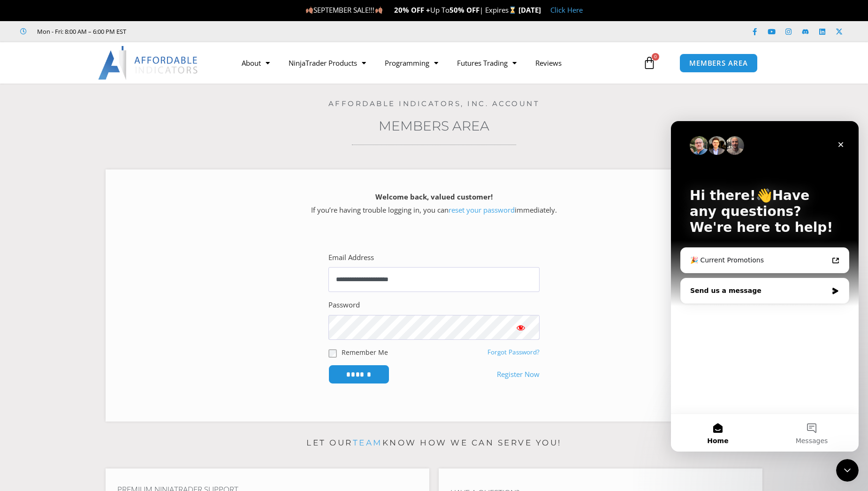  What do you see at coordinates (80, 31) in the screenshot?
I see `span: Mon - Fri: 8:00 AM – 6:00 PM EST` at bounding box center [80, 31].